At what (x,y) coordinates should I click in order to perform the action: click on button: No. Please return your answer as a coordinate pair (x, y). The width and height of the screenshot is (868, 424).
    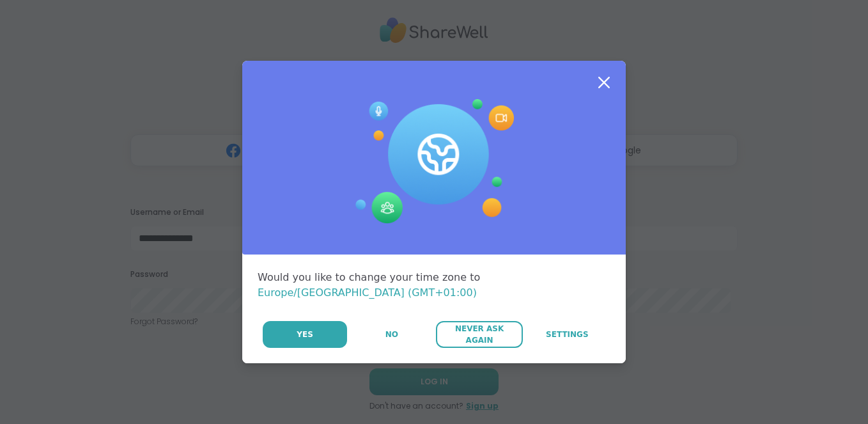
    Looking at the image, I should click on (391, 335).